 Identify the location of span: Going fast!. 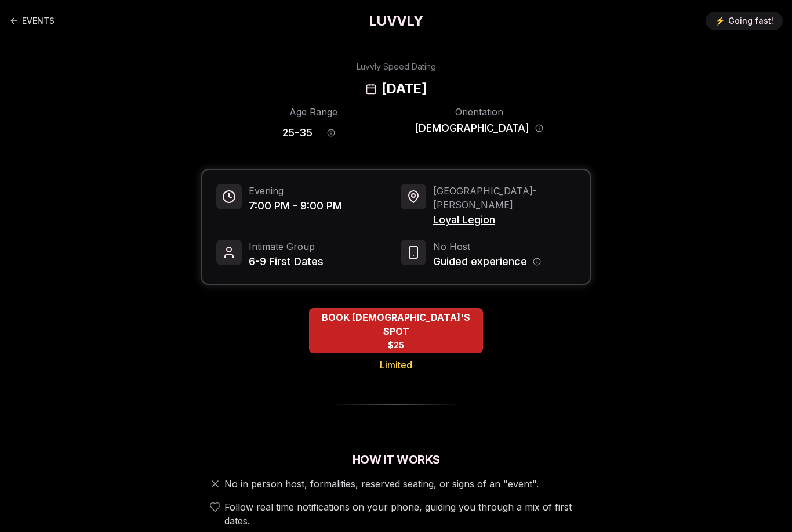
(751, 21).